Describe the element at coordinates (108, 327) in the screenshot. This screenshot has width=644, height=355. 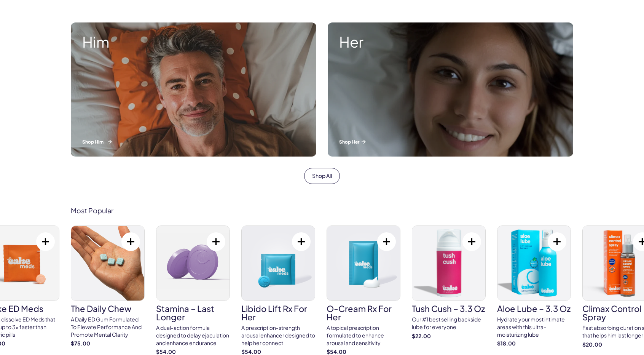
I see `div: A Daily ED Gum Formulated To Elevate Performance And Promote Mental Clarity` at that location.